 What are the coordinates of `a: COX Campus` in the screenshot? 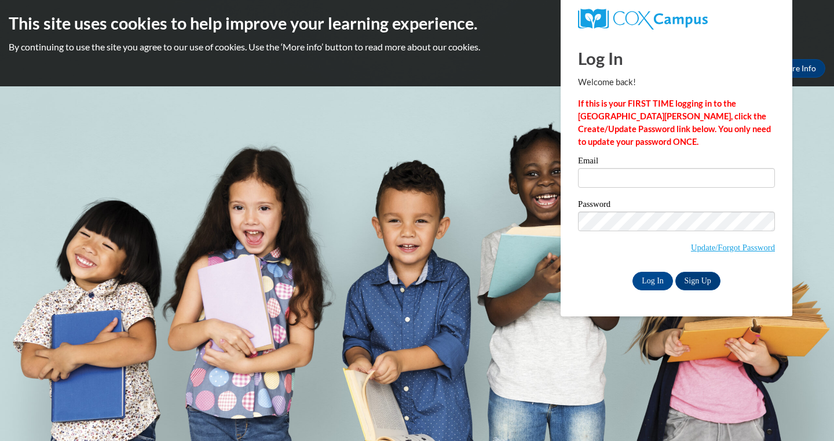 It's located at (677, 19).